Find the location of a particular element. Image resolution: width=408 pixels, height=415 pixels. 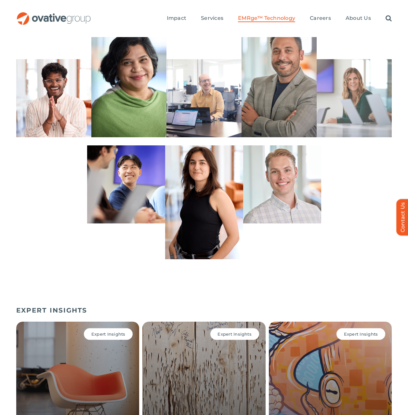

span: EMRge™ Technology is located at coordinates (267, 18).